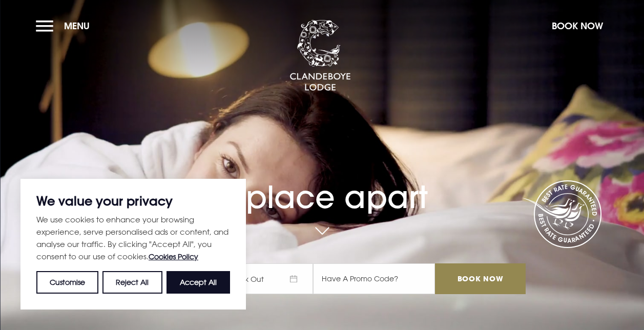  Describe the element at coordinates (322, 187) in the screenshot. I see `h1: A place apart` at that location.